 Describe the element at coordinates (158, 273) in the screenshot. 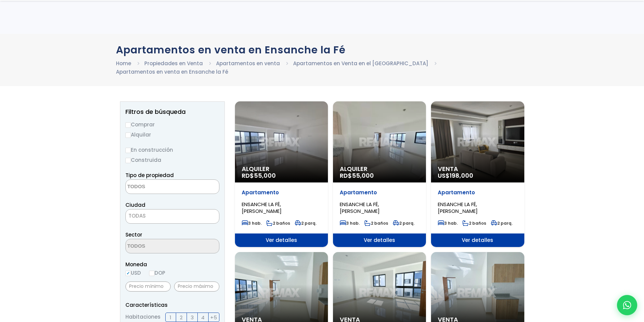

I see `label: DOP` at that location.